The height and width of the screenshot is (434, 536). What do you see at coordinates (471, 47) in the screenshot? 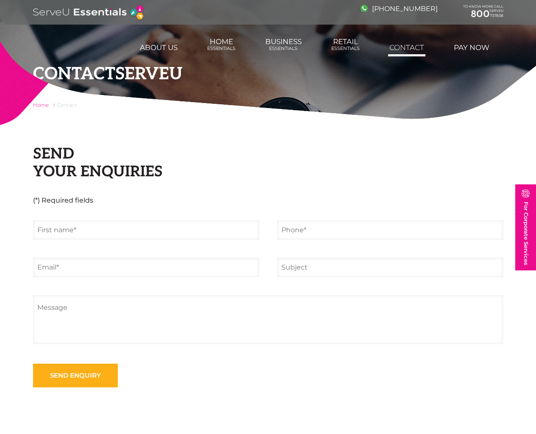
I see `a: Pay Now` at bounding box center [471, 47].